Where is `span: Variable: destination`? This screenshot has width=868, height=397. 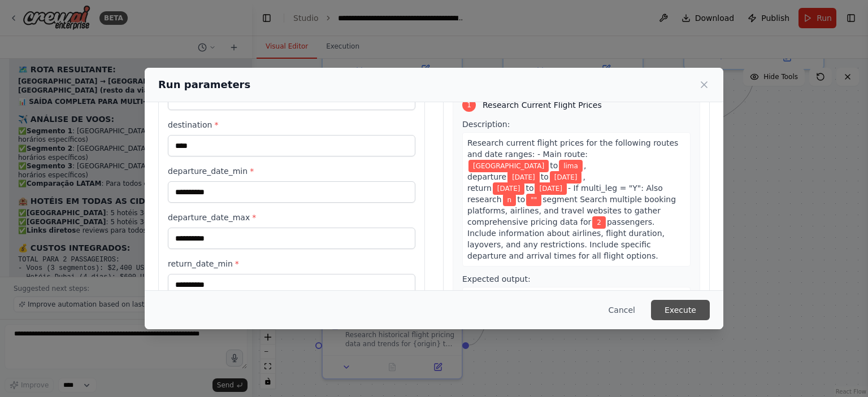
span: Variable: destination is located at coordinates (571, 166).